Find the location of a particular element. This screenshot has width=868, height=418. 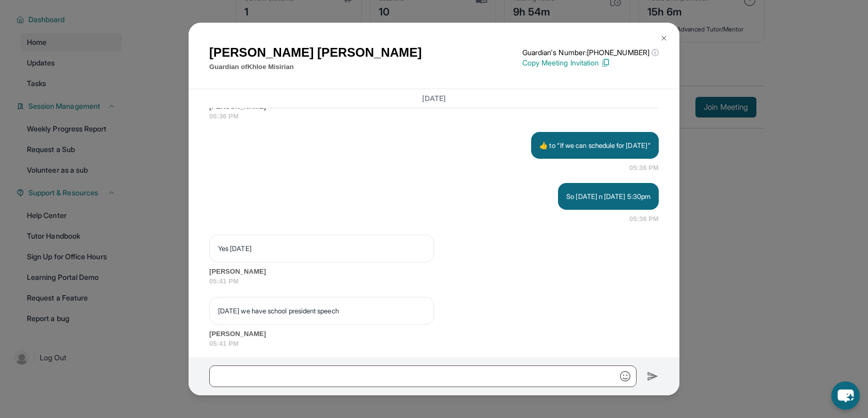

img: Close Icon is located at coordinates (664, 39).